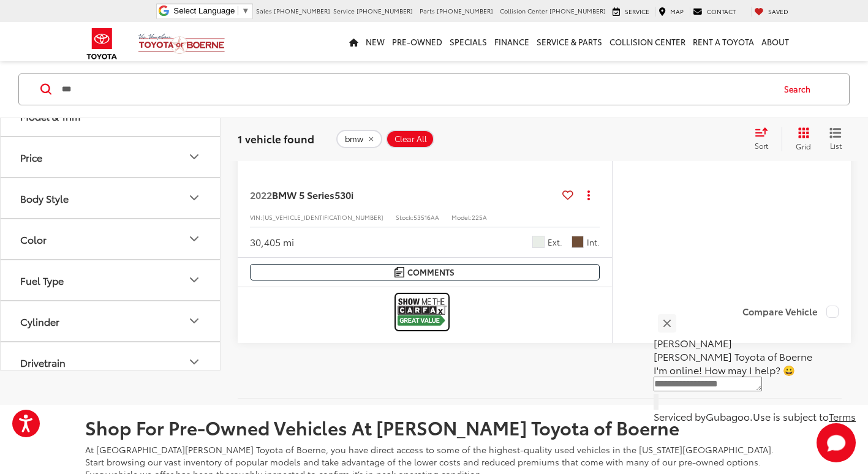 The image size is (868, 474). Describe the element at coordinates (714, 12) in the screenshot. I see `a: Contact` at that location.